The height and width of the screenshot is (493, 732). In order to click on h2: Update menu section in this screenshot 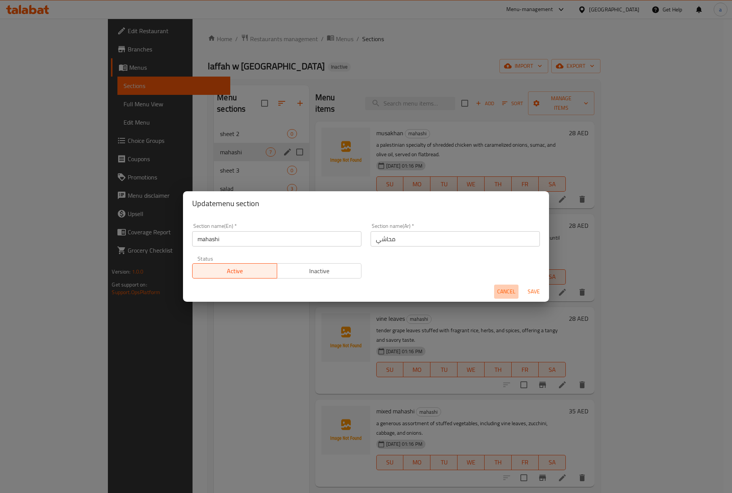, I will do `click(366, 204)`.